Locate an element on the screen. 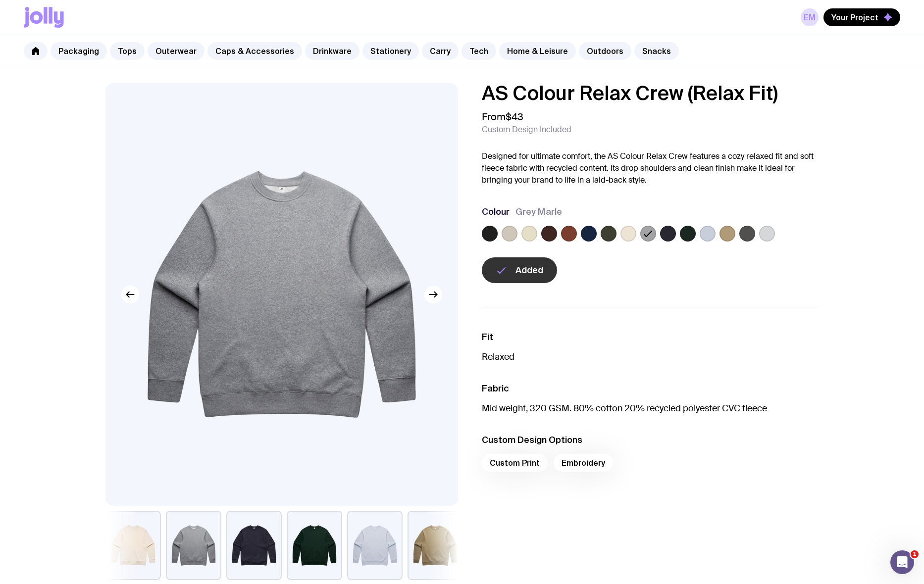  p: Relaxed is located at coordinates (650, 357).